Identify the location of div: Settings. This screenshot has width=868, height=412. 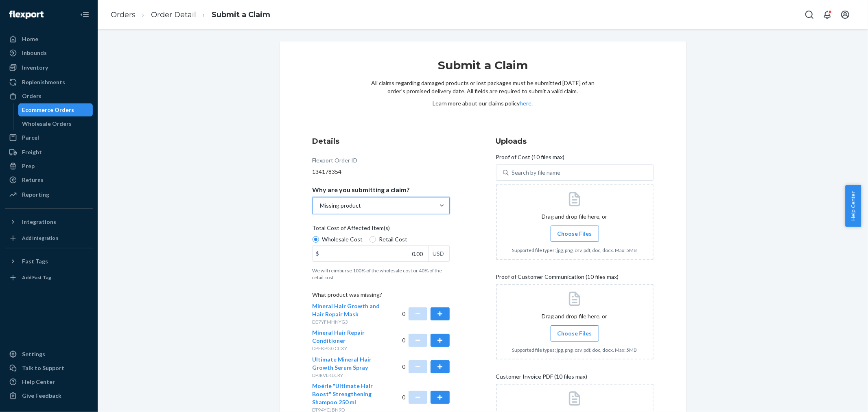
(33, 355).